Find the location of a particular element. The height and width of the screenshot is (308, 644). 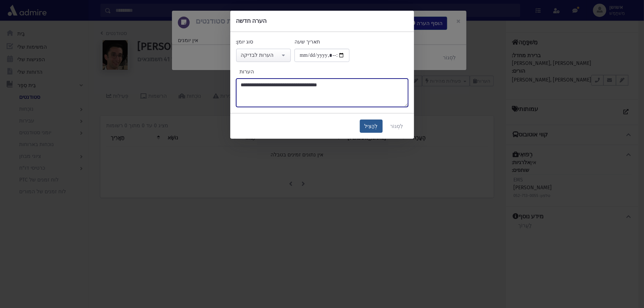

font: סוג יומן: is located at coordinates (245, 41).